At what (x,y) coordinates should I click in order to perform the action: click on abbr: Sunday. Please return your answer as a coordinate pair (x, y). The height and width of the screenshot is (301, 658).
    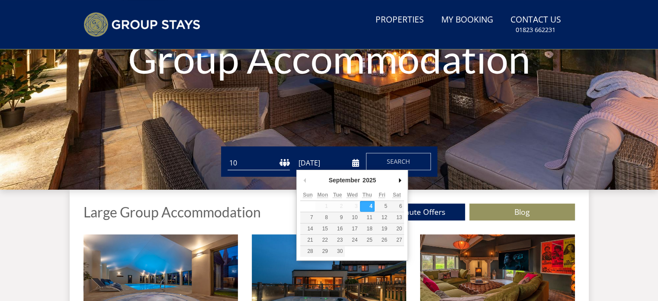
    Looking at the image, I should click on (308, 195).